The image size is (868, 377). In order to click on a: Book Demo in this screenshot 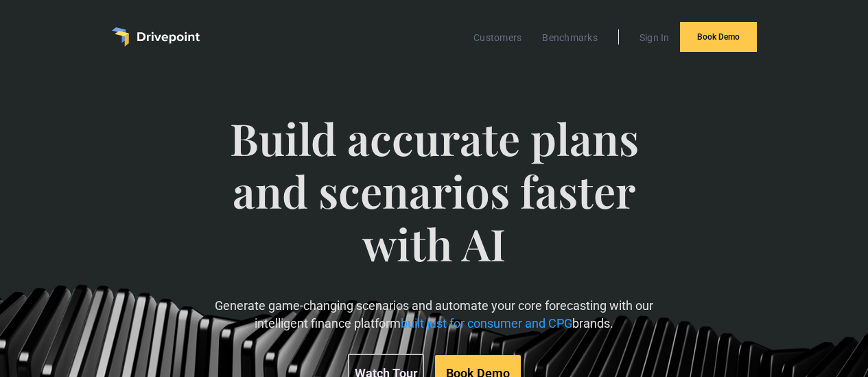, I will do `click(718, 37)`.